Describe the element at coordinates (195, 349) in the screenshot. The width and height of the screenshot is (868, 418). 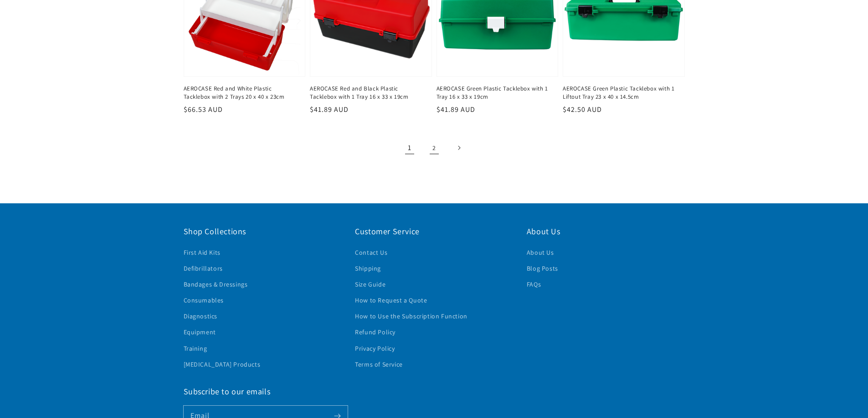
I see `a: Training` at that location.